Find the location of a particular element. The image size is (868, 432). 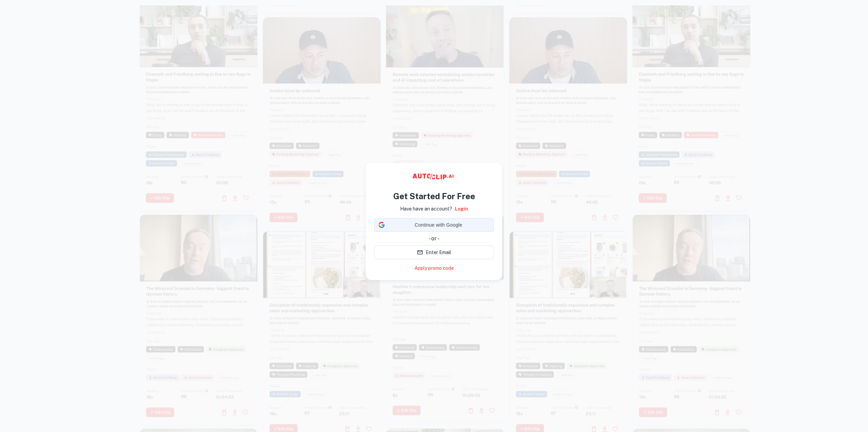

p: Have have an account? is located at coordinates (426, 208).